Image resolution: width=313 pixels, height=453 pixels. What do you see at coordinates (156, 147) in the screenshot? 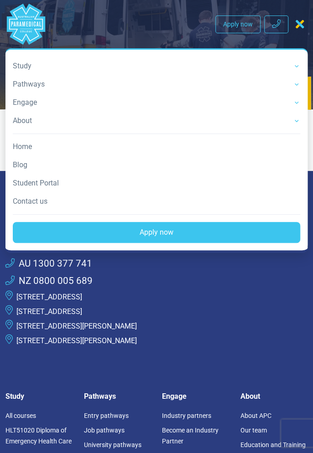
I see `a: Home` at bounding box center [156, 147].